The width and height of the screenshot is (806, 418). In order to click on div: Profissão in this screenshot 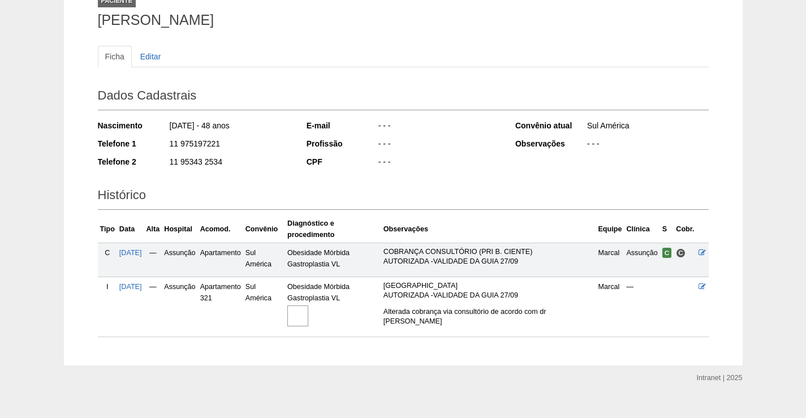, I will do `click(342, 144)`.